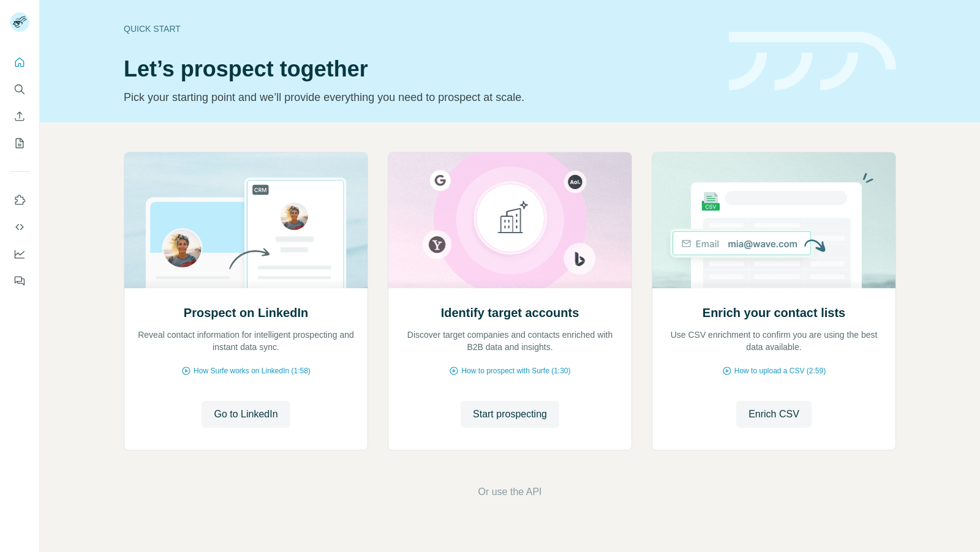 This screenshot has height=552, width=980. What do you see at coordinates (516, 371) in the screenshot?
I see `span: How to prospect with Surfe (1:30)` at bounding box center [516, 371].